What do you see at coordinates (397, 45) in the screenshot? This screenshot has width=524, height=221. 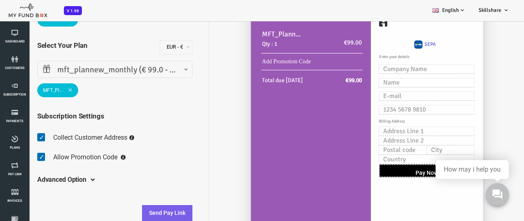 I see `img: Sepa.png` at bounding box center [397, 45].